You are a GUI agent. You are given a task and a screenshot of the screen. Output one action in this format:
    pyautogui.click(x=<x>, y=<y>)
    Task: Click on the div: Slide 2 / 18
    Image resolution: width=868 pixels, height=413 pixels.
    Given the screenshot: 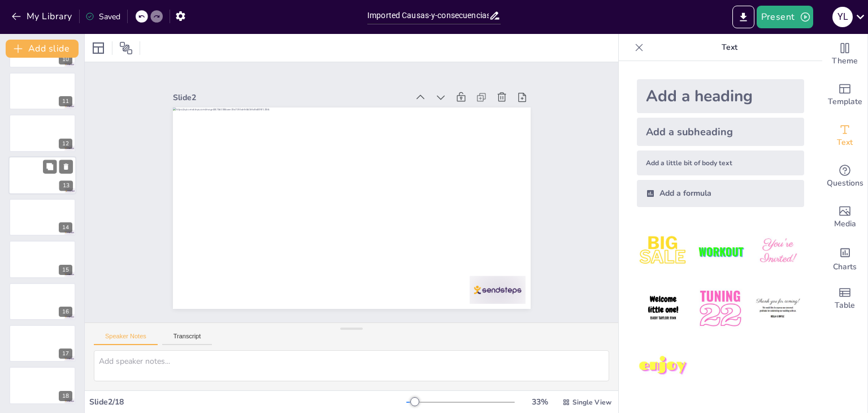 What is the action you would take?
    pyautogui.click(x=248, y=402)
    